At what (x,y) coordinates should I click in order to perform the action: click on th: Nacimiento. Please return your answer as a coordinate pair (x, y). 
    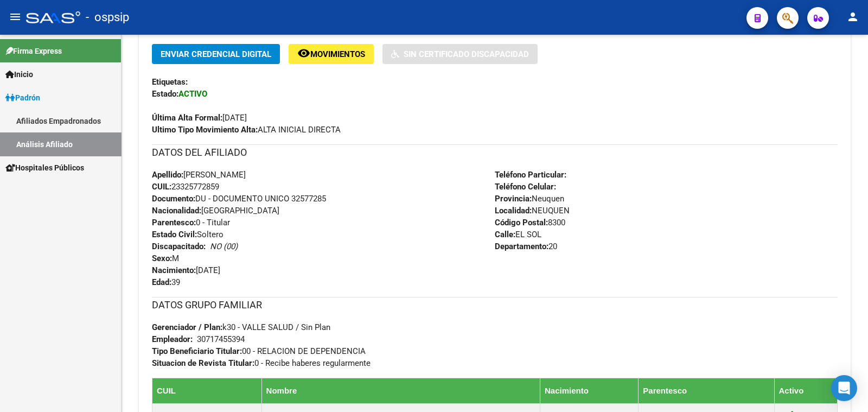
    Looking at the image, I should click on (588, 391).